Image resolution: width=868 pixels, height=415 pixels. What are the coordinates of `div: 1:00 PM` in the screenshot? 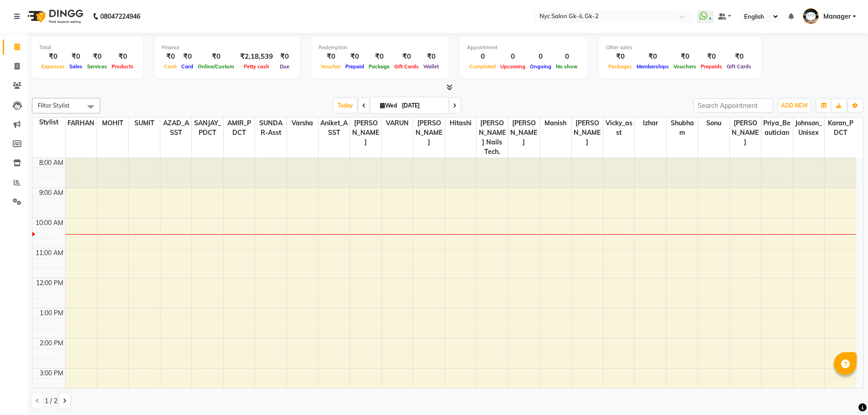 It's located at (51, 313).